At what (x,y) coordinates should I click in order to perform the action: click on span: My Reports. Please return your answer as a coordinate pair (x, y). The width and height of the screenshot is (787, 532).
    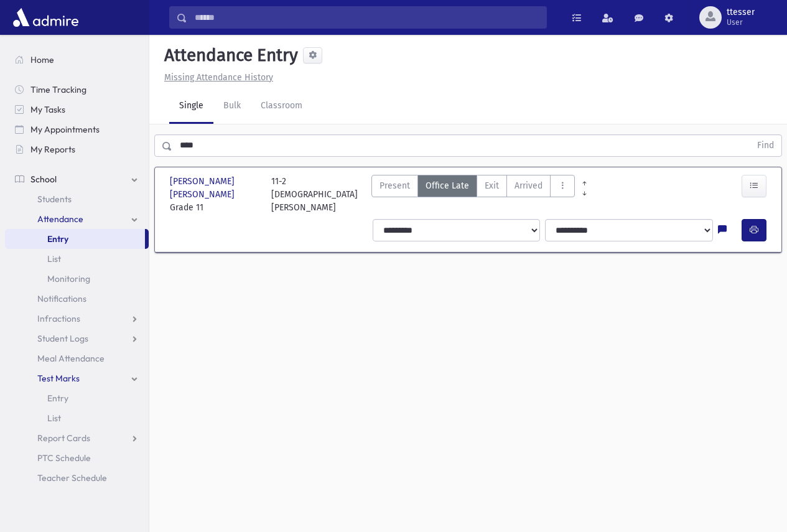
    Looking at the image, I should click on (53, 150).